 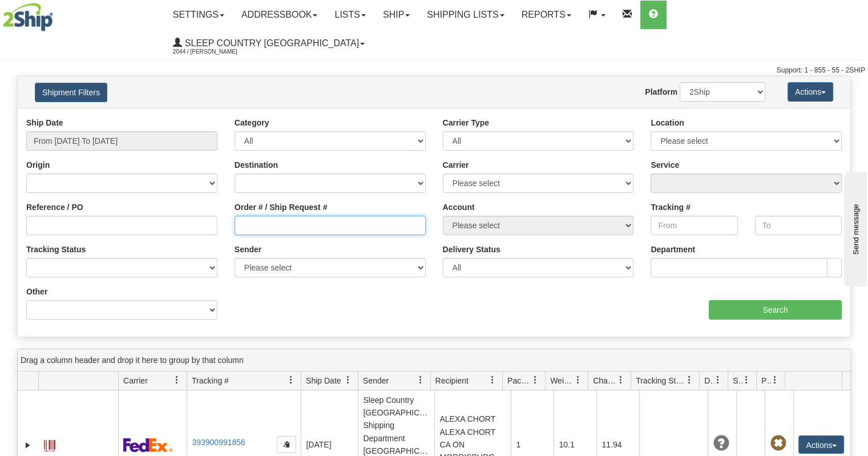 I want to click on span: Delivery Status, so click(x=709, y=380).